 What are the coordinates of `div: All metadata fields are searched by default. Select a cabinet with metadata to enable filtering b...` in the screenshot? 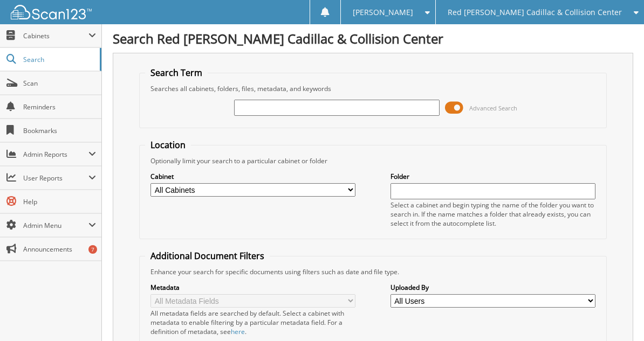 It's located at (253, 322).